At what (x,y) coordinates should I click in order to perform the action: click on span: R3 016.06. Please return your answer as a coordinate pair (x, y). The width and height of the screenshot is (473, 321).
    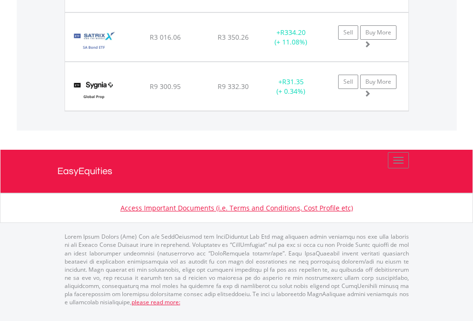
    Looking at the image, I should click on (165, 37).